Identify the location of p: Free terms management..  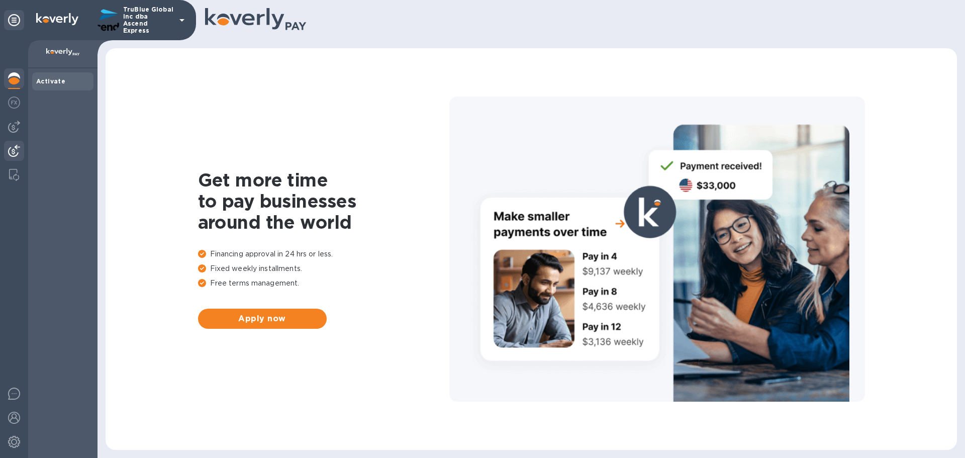
(324, 283).